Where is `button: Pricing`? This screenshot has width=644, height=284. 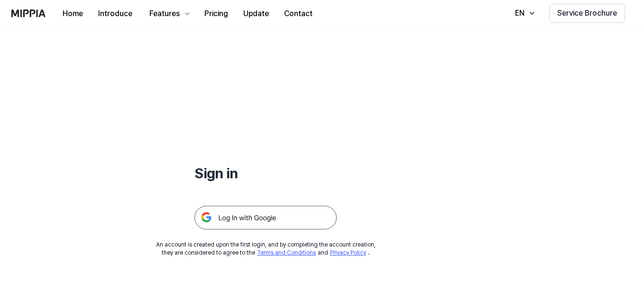 button: Pricing is located at coordinates (216, 14).